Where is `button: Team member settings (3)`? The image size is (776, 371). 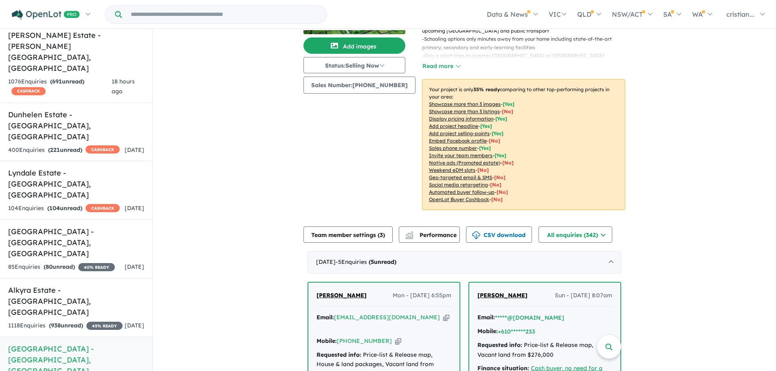 button: Team member settings (3) is located at coordinates (348, 235).